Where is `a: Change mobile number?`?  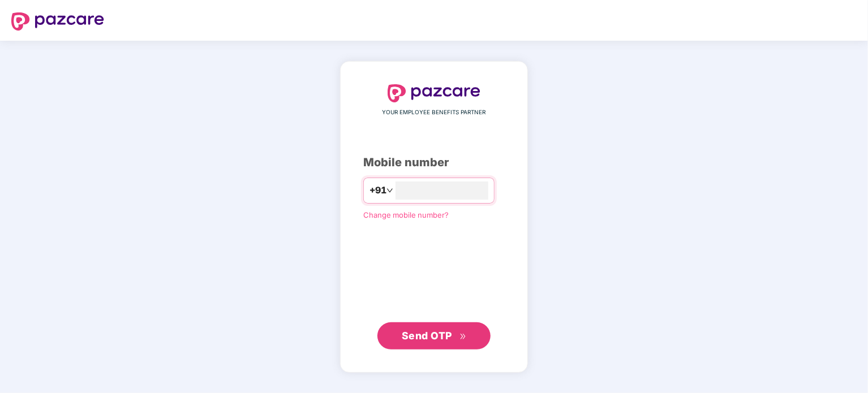
a: Change mobile number? is located at coordinates (406, 215).